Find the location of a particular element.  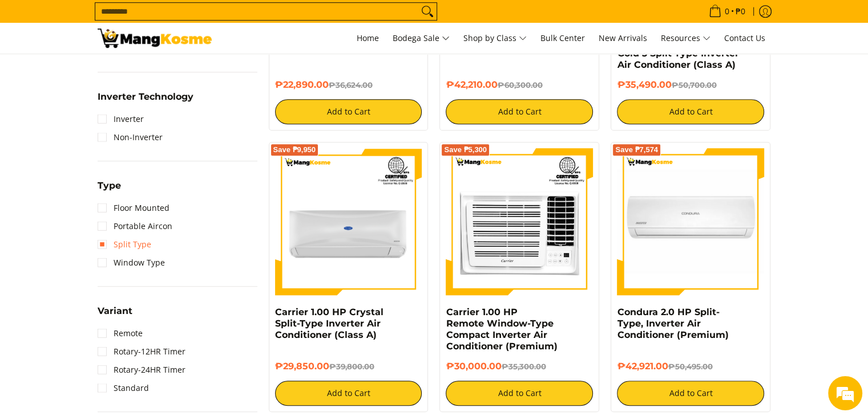

img: Bodega Sale Aircon l Mang Kosme: Home Appliances Warehouse Sale is located at coordinates (155, 38).